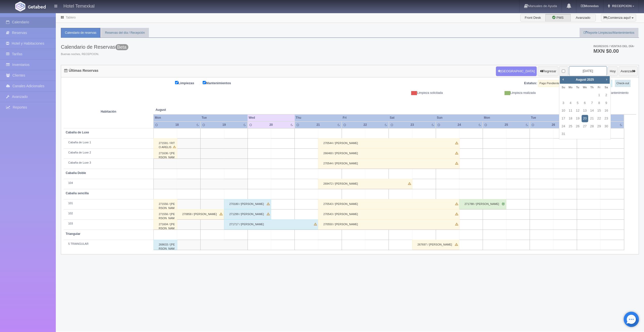 Image resolution: width=644 pixels, height=332 pixels. I want to click on span: Sunday, so click(563, 87).